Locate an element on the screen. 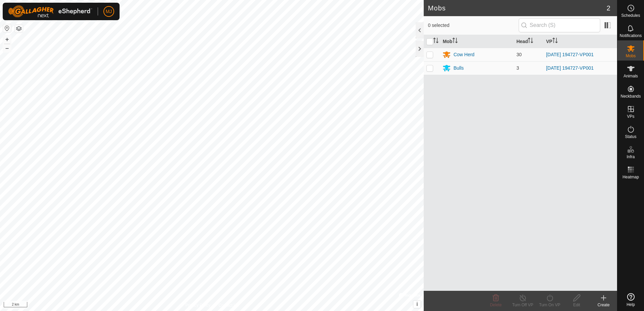  th: VP is located at coordinates (580, 41).